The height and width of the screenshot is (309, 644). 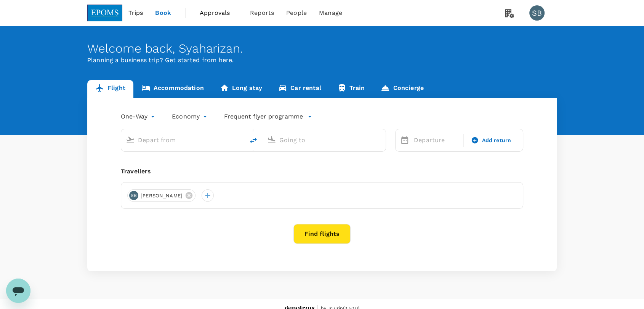 What do you see at coordinates (263, 117) in the screenshot?
I see `p: Frequent flyer programme` at bounding box center [263, 117].